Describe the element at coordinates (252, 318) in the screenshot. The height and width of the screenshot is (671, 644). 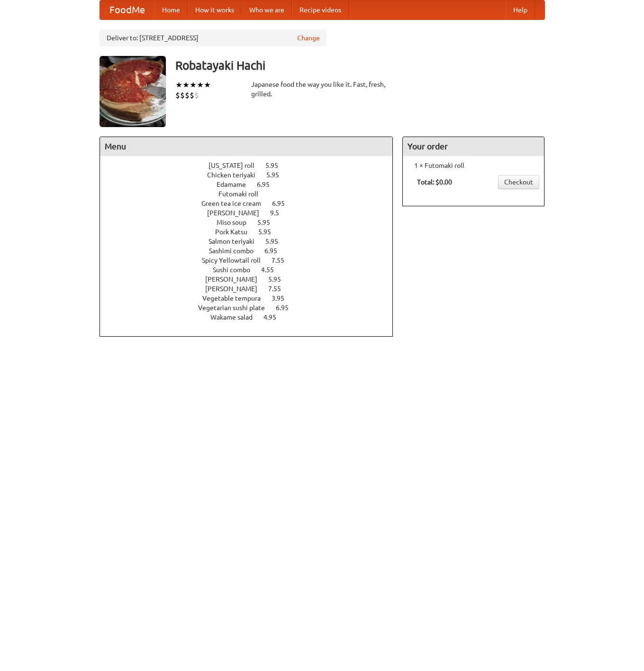
I see `a: Wakame salad 4.95` at that location.